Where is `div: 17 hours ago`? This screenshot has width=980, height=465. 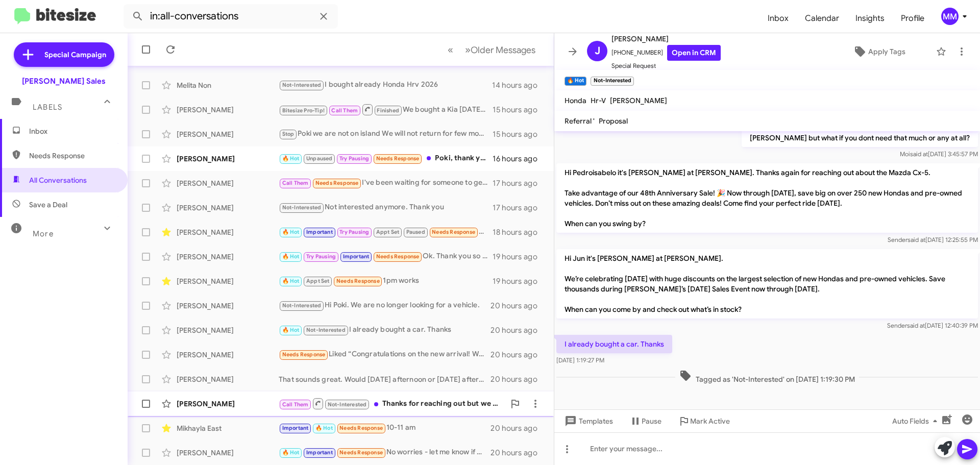 div: 17 hours ago is located at coordinates (519, 208).